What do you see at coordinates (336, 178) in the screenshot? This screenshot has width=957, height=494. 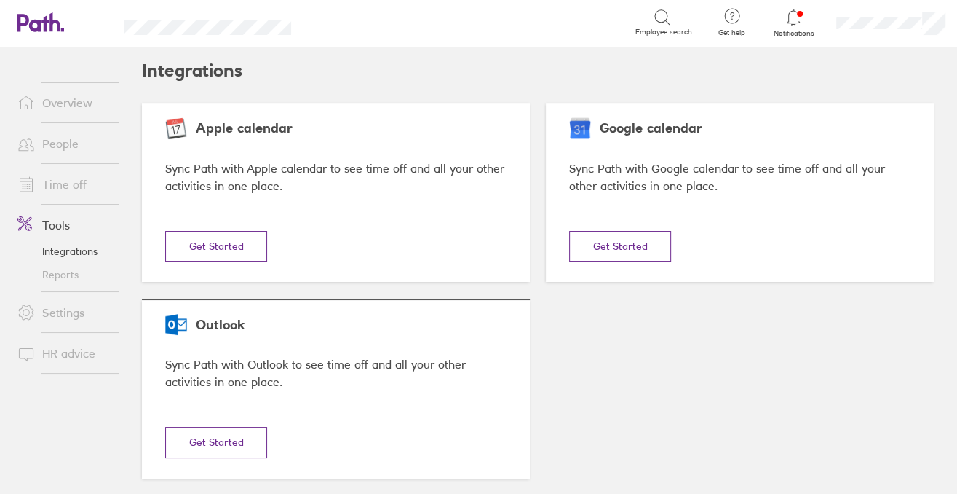 I see `div: Sync Path with Apple calendar to see time off and all your other activities in one place.` at bounding box center [336, 178].